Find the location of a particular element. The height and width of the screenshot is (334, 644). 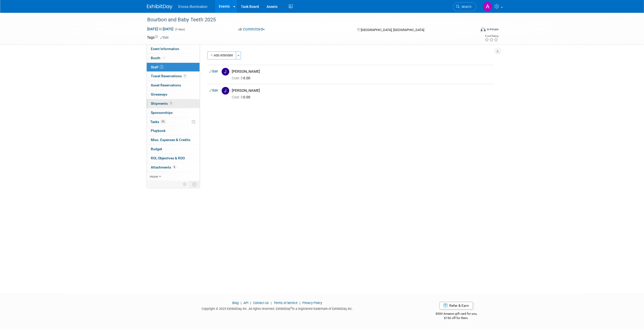

span: (3 days) is located at coordinates (180, 29).